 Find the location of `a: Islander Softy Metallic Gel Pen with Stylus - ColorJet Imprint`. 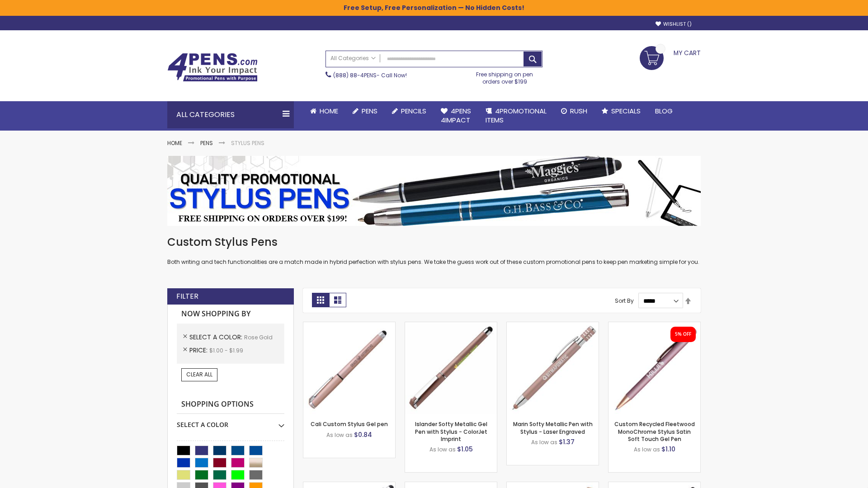

a: Islander Softy Metallic Gel Pen with Stylus - ColorJet Imprint is located at coordinates (451, 431).